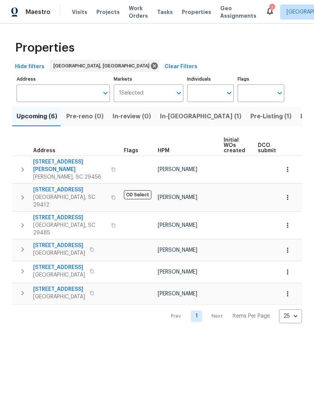 The image size is (314, 405). I want to click on span: Work Orders, so click(138, 12).